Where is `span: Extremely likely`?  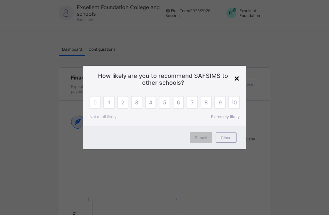 span: Extremely likely is located at coordinates (226, 116).